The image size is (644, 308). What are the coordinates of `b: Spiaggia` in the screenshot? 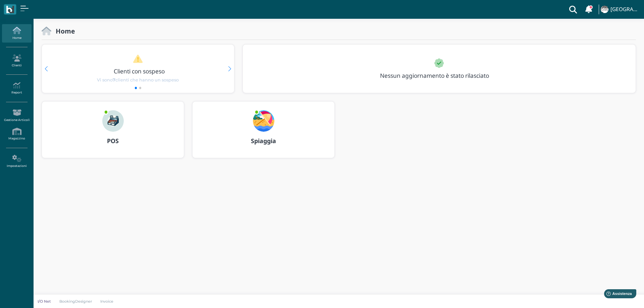 It's located at (263, 141).